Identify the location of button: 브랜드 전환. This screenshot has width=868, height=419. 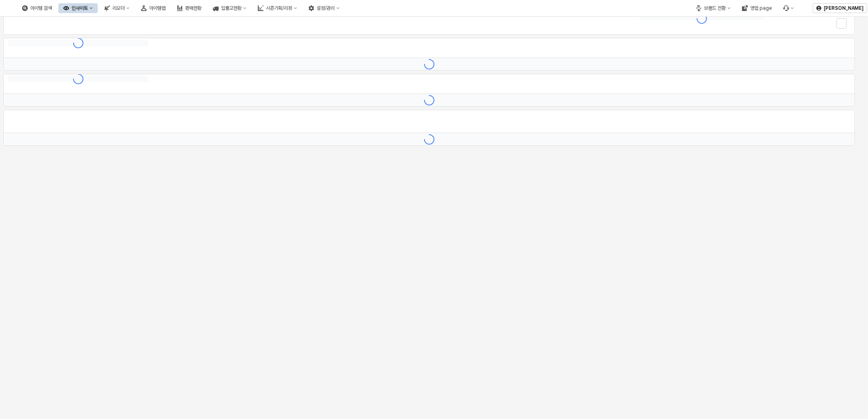
(713, 8).